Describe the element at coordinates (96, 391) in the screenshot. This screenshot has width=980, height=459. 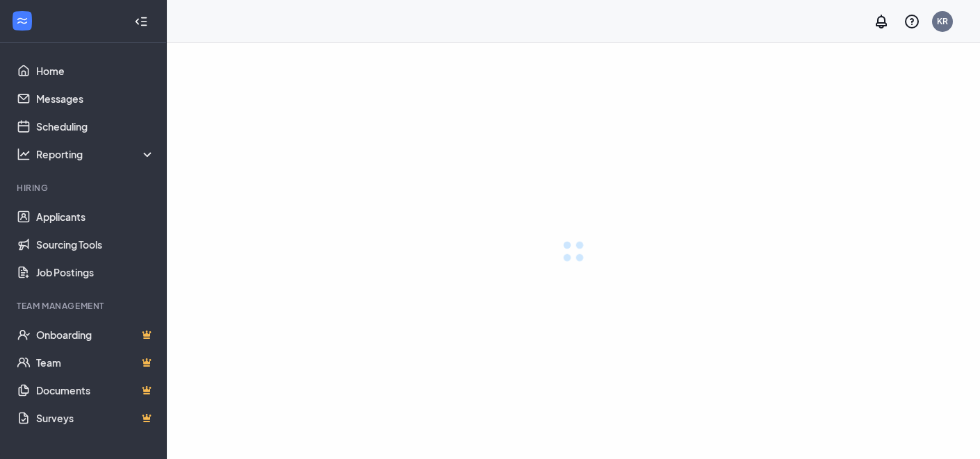
I see `a: DocumentsCrown` at that location.